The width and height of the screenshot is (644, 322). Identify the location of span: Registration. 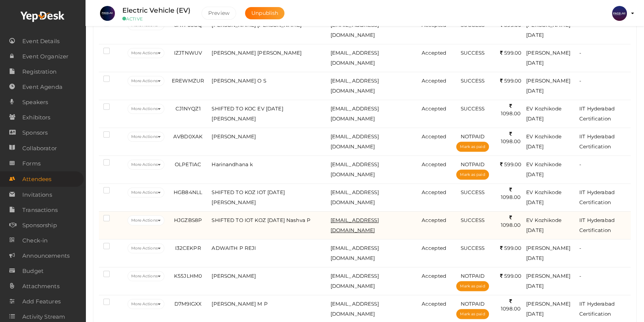
(39, 71).